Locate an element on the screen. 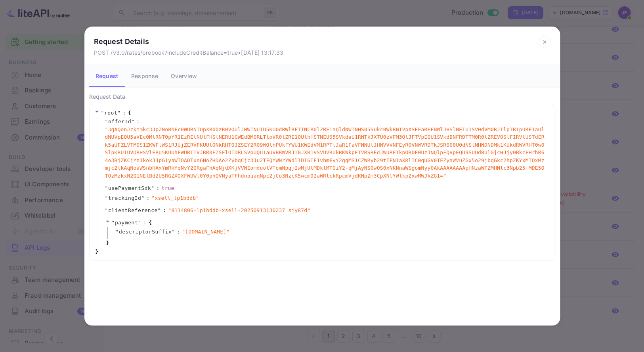 The height and width of the screenshot is (352, 644). p: Request Details is located at coordinates (189, 41).